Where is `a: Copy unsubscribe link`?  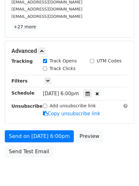
a: Copy unsubscribe link is located at coordinates (72, 114).